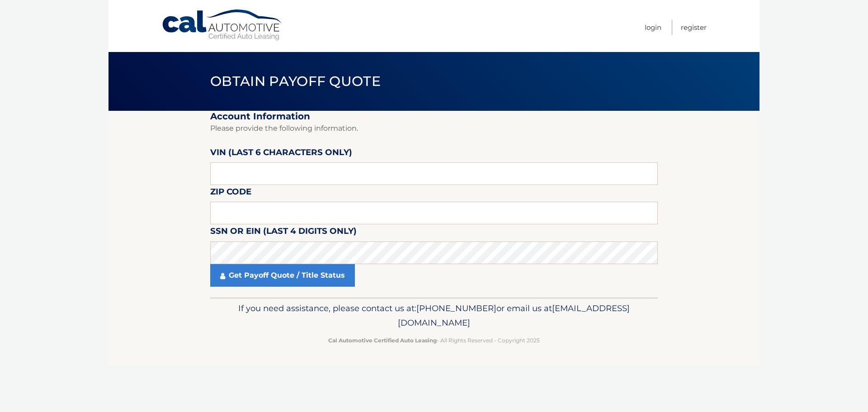 The width and height of the screenshot is (868, 412). What do you see at coordinates (283, 276) in the screenshot?
I see `a: Get Payoff Quote / Title Status` at bounding box center [283, 276].